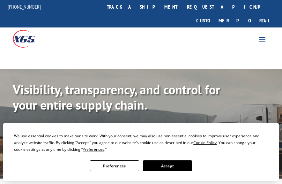 This screenshot has width=282, height=184. What do you see at coordinates (141, 142) in the screenshot?
I see `div: We use essential cookies to make our site work. With your consent, we may also use non-essential ...` at bounding box center [141, 142].